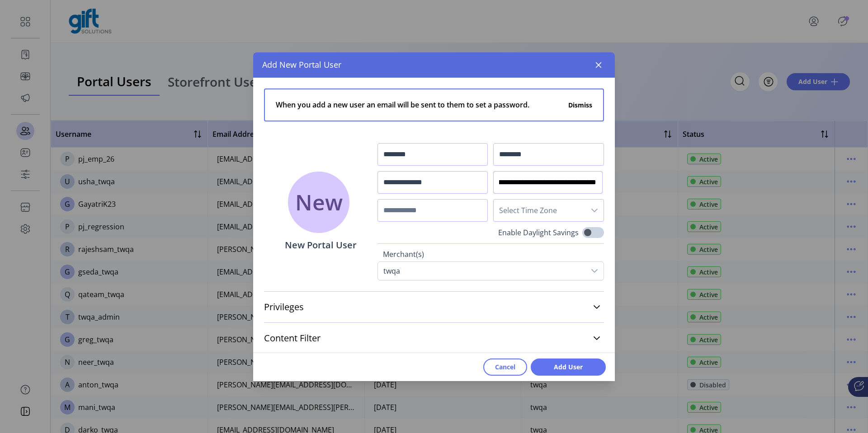  I want to click on span: Add New Portal User, so click(302, 65).